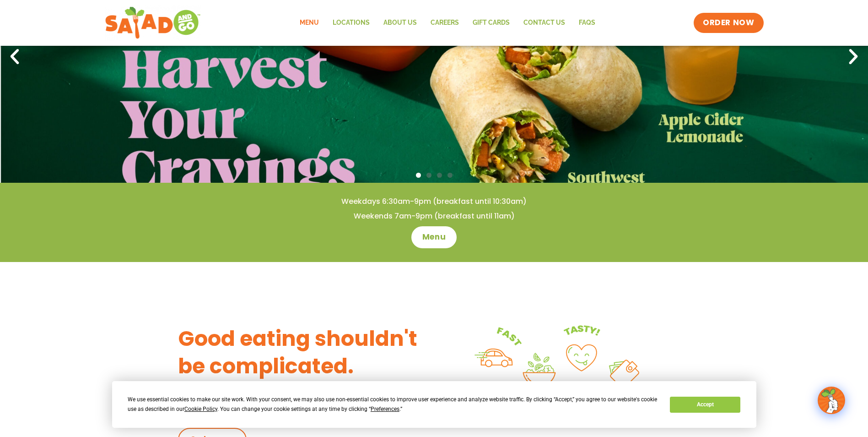  I want to click on a: Contact Us, so click(544, 23).